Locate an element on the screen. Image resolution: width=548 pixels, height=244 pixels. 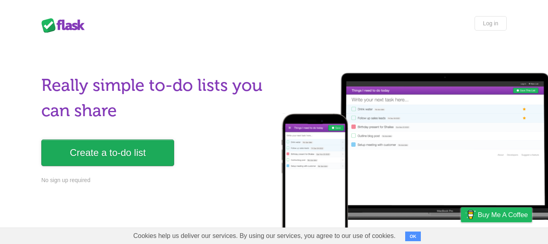
span: Cookies help us deliver our services. By using our services, you agree to our use of cookies. is located at coordinates (264, 236).